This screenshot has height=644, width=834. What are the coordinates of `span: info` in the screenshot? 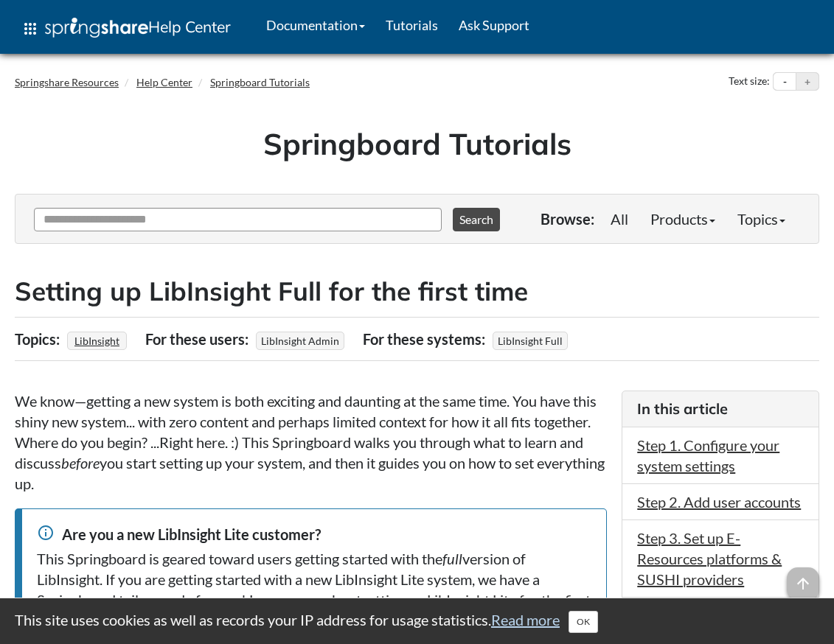 It's located at (46, 533).